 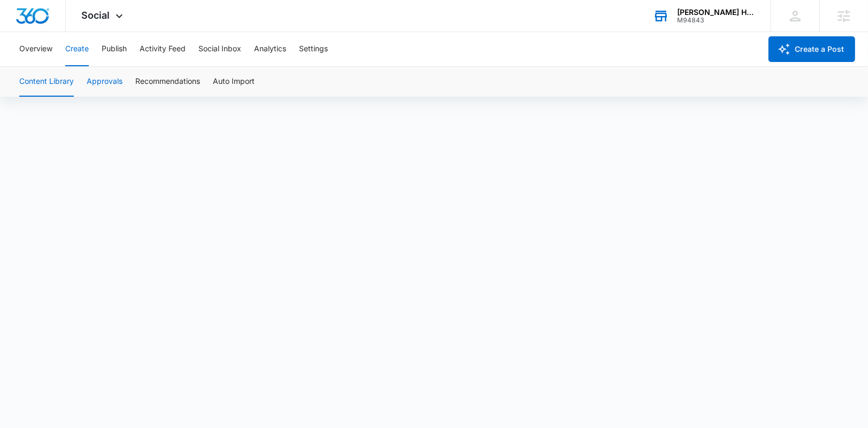 What do you see at coordinates (812, 49) in the screenshot?
I see `button: Create a Post` at bounding box center [812, 49].